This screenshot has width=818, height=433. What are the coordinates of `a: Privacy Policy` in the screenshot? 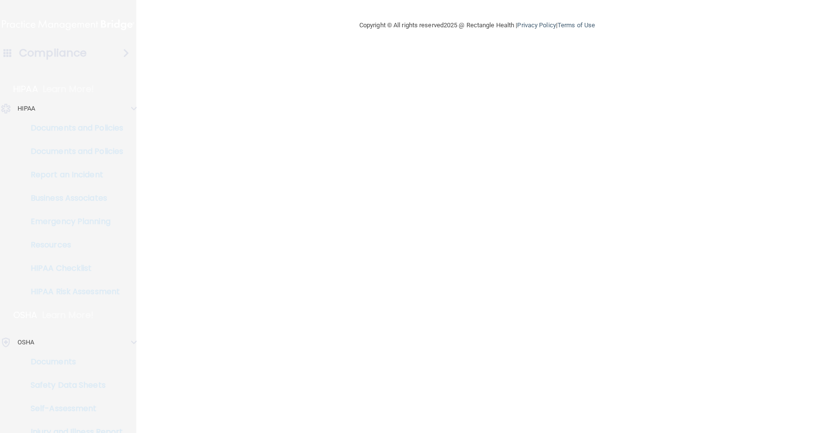 It's located at (536, 25).